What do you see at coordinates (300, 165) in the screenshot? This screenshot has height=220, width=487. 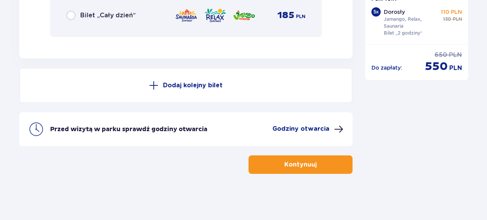 I see `p: Kontynuuj` at bounding box center [300, 165].